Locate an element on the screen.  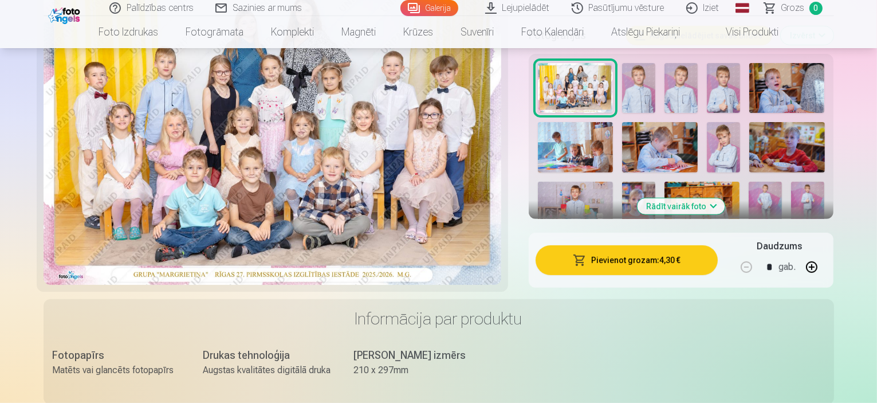
button: Rādīt vairāk foto is located at coordinates (681, 206).